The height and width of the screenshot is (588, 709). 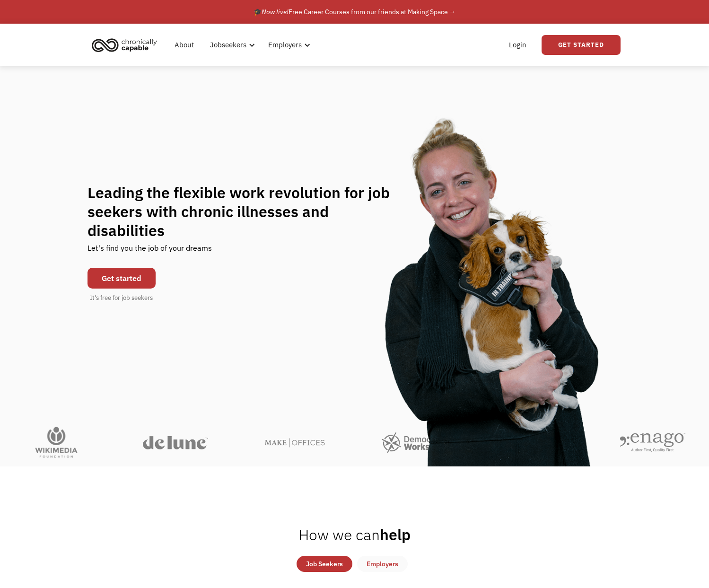 I want to click on a: Get Started, so click(x=581, y=45).